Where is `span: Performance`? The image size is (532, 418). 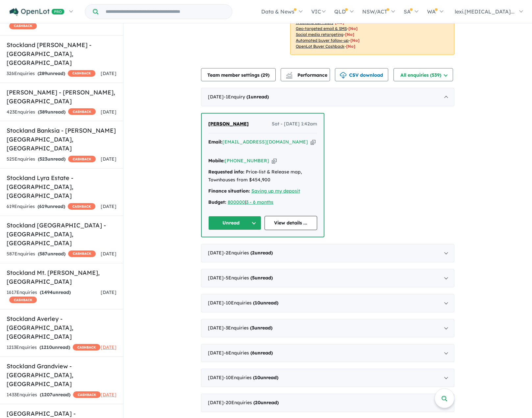
span: Performance is located at coordinates (307, 75).